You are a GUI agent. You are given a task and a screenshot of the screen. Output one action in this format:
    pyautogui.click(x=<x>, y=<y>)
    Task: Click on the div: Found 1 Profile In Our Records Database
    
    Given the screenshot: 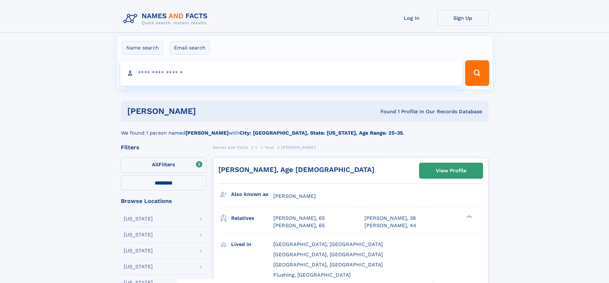 What is the action you would take?
    pyautogui.click(x=385, y=112)
    